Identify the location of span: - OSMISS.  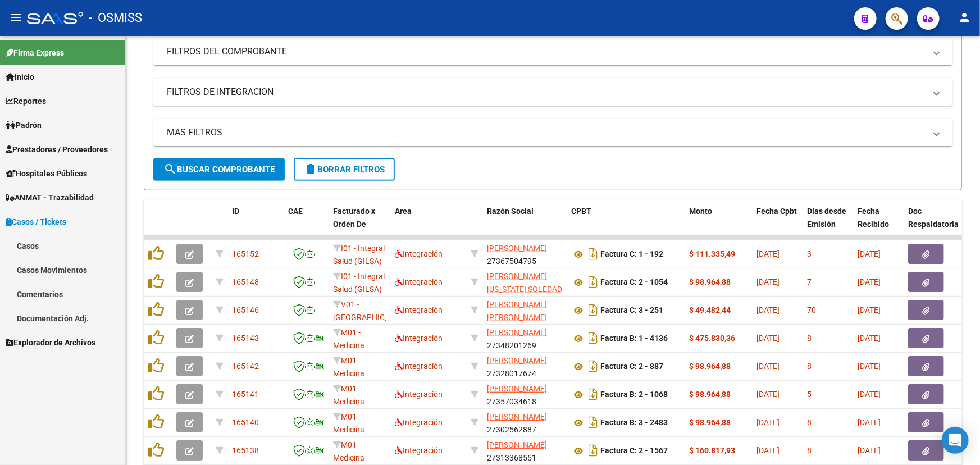
(115, 18).